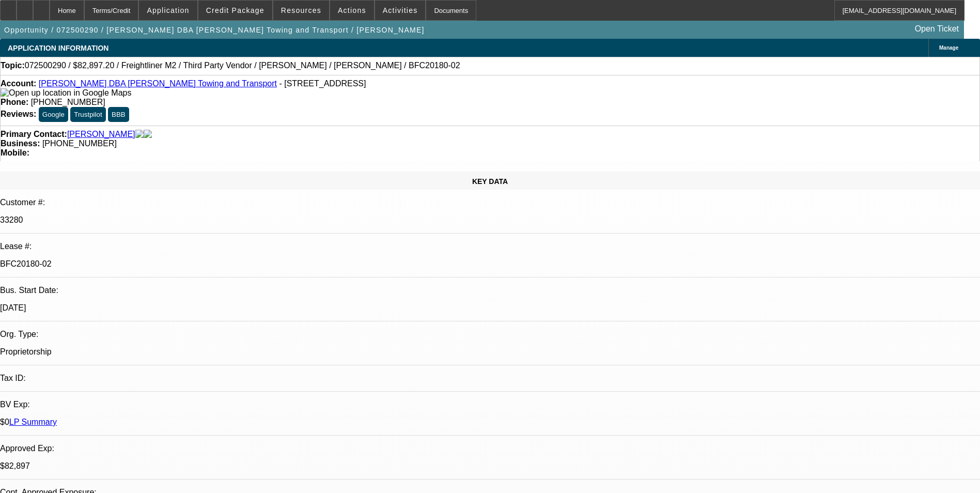 The height and width of the screenshot is (493, 980). I want to click on strong: Mobile:, so click(15, 152).